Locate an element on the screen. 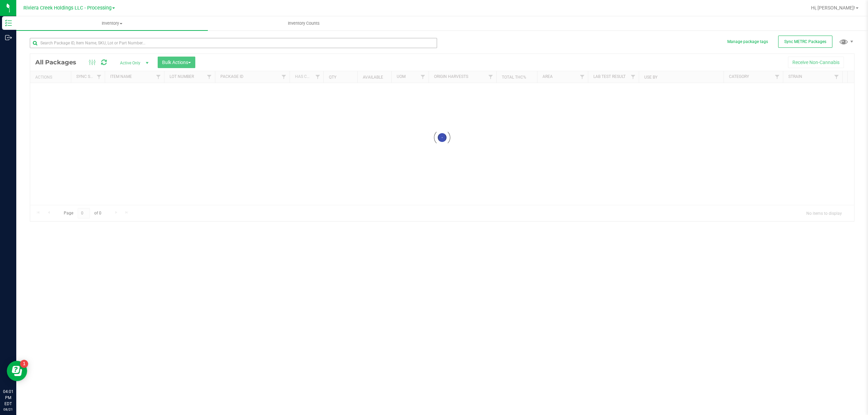  span: Riviera Creek Holdings LLC - Processing is located at coordinates (68, 8).